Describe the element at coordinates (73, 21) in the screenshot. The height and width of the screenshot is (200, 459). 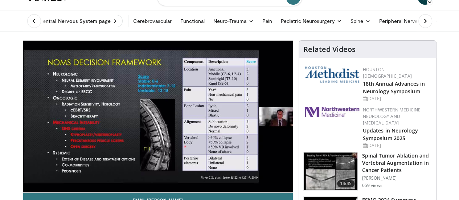
I see `a: Visit Central Nervous System page` at that location.